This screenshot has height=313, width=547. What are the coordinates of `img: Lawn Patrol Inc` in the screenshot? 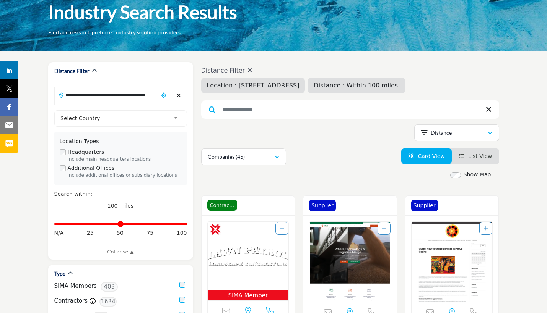 It's located at (248, 257).